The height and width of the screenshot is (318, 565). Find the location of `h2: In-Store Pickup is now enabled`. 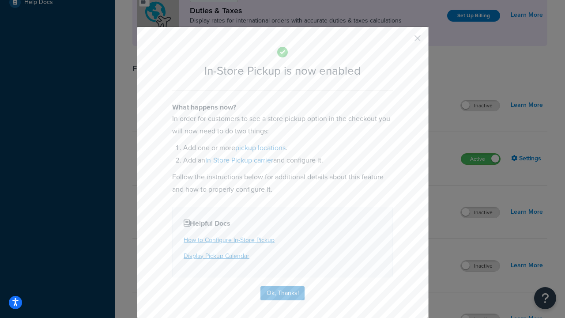

h2: In-Store Pickup is now enabled is located at coordinates (283, 71).